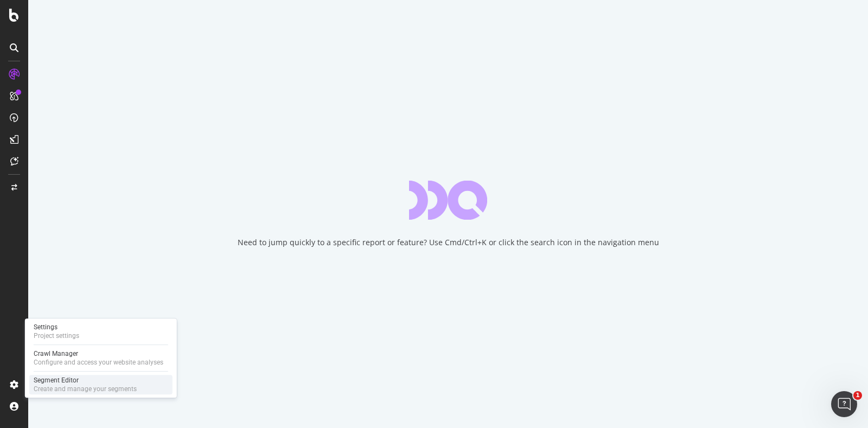  What do you see at coordinates (101, 331) in the screenshot?
I see `a: SettingsProject settings` at bounding box center [101, 331].